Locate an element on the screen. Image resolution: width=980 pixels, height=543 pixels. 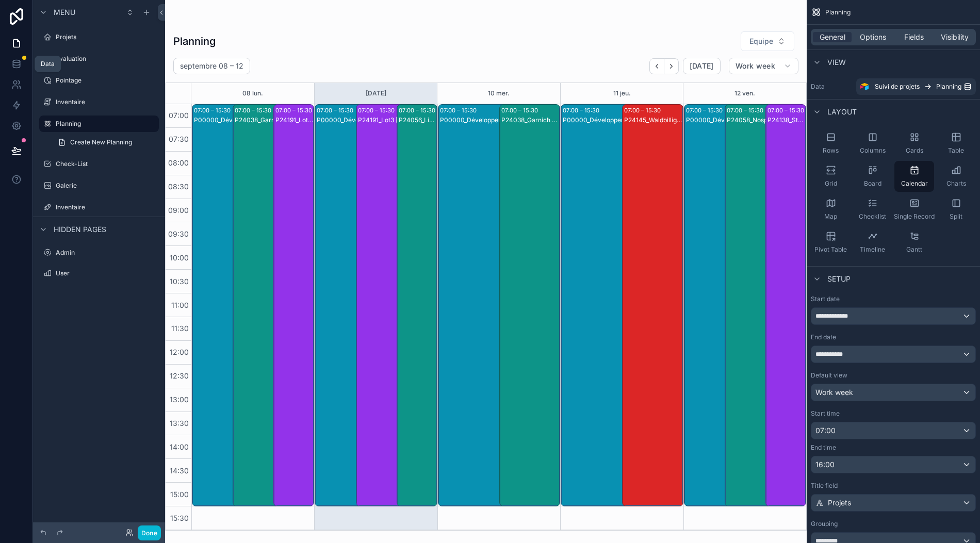
span: Projets is located at coordinates (839, 503).